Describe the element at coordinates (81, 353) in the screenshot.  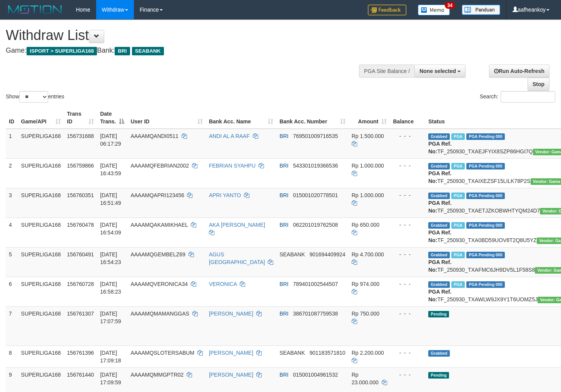
I see `span: 156761396` at that location.